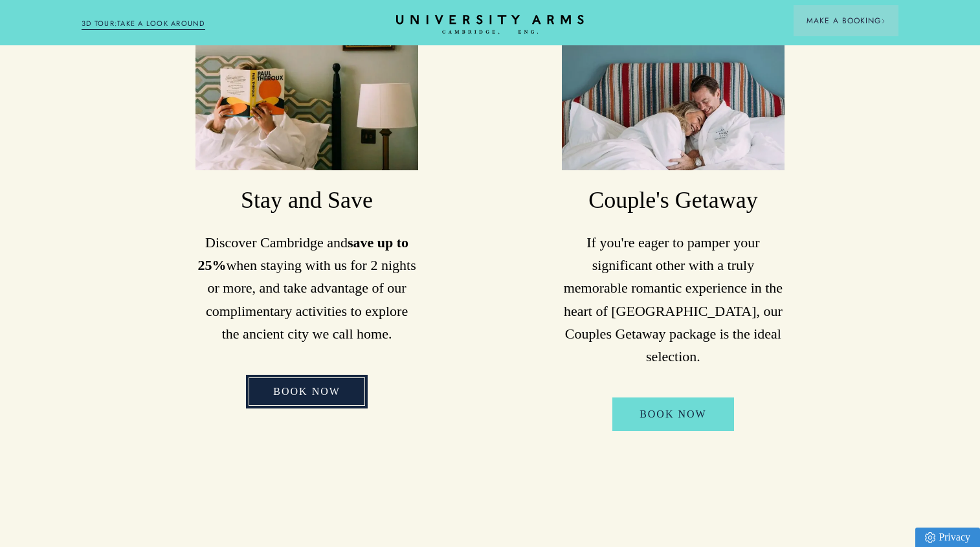 The height and width of the screenshot is (547, 980). What do you see at coordinates (883, 21) in the screenshot?
I see `img: Arrow icon` at bounding box center [883, 21].